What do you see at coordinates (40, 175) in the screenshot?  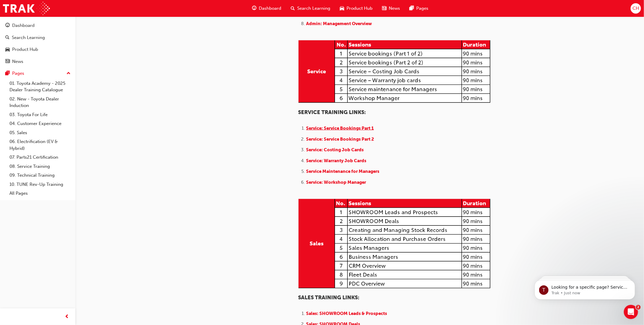 I see `a: 09. Technical Training` at bounding box center [40, 175].